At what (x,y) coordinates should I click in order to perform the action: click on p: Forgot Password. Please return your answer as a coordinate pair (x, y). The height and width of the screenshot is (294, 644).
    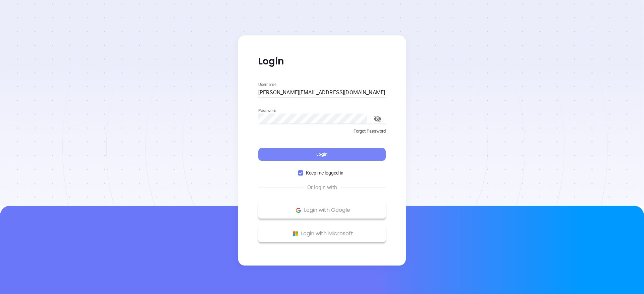
    Looking at the image, I should click on (322, 131).